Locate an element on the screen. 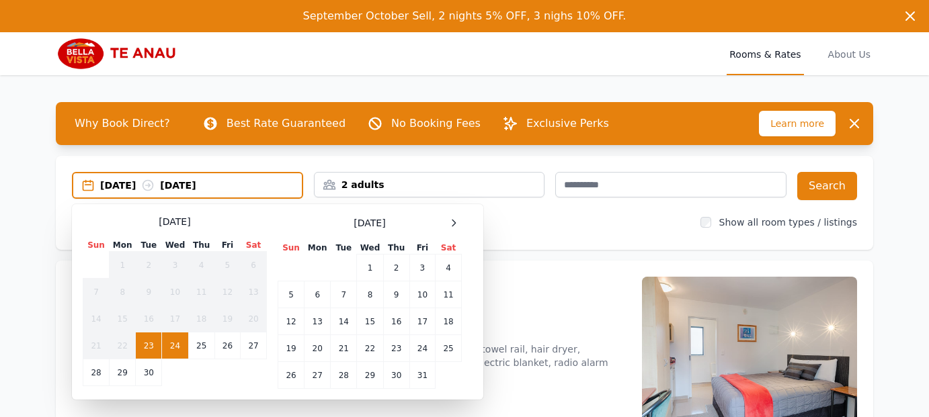 The image size is (929, 417). p: Best Rate Guaranteed is located at coordinates (286, 124).